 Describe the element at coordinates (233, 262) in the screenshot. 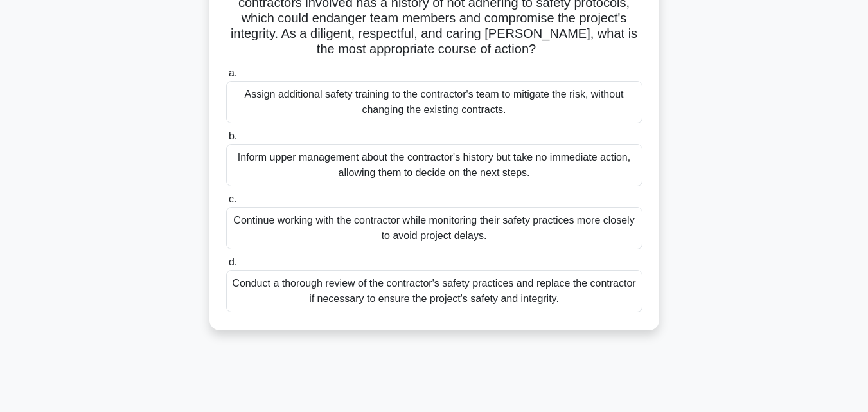

I see `span: d.` at that location.